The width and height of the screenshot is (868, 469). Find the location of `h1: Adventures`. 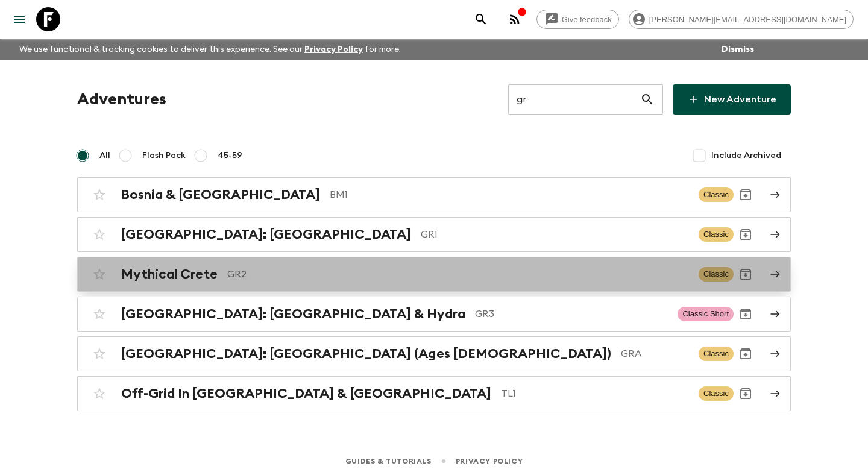

h1: Adventures is located at coordinates (121, 99).